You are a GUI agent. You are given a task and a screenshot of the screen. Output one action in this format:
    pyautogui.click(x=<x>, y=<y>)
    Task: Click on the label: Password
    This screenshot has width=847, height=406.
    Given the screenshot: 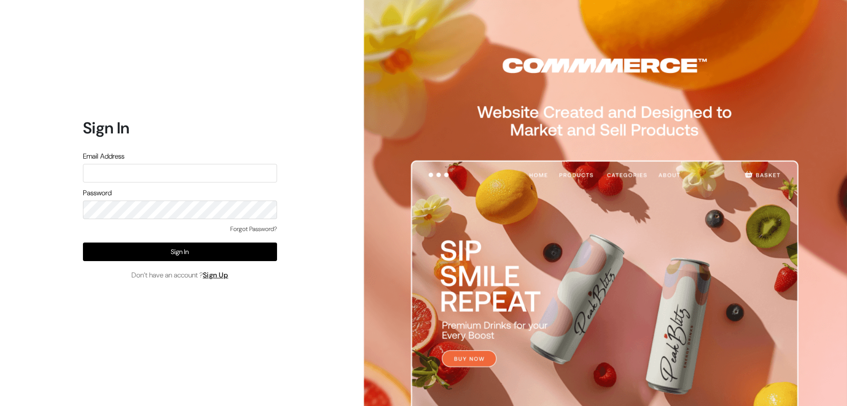 What is the action you would take?
    pyautogui.click(x=97, y=193)
    